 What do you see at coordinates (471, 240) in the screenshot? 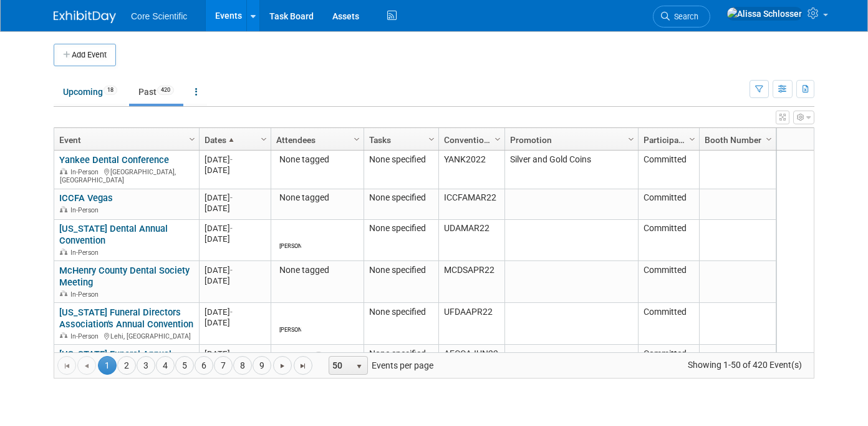
I see `td: UDAMAR22` at bounding box center [471, 240].